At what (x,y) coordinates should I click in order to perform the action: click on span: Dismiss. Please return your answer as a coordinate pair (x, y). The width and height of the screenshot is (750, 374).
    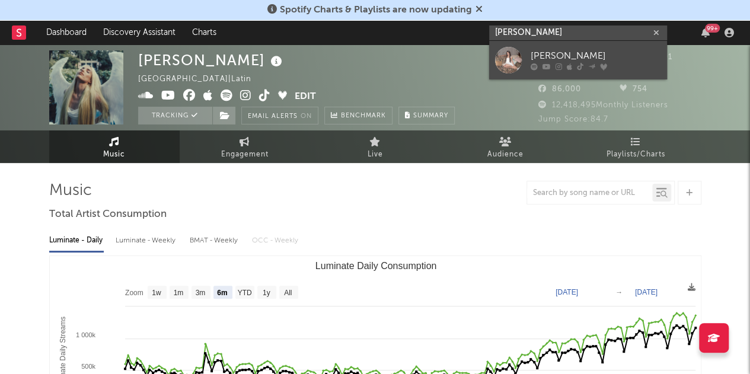
    Looking at the image, I should click on (479, 10).